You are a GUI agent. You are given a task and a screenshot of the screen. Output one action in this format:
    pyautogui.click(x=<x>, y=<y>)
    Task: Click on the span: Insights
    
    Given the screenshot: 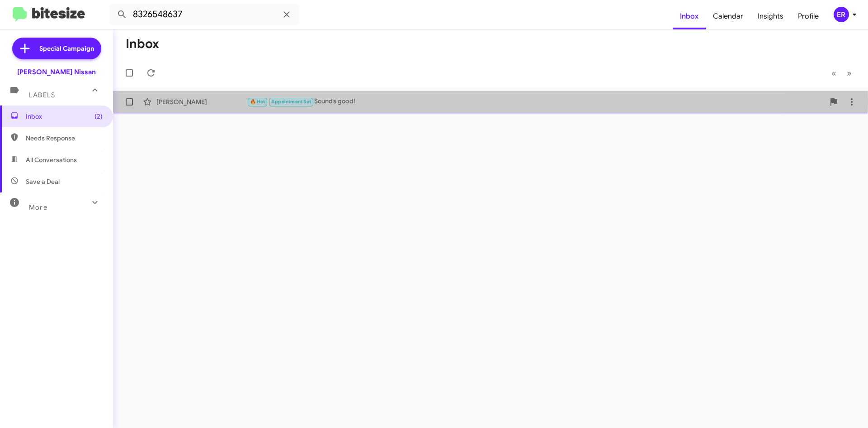 What is the action you would take?
    pyautogui.click(x=771, y=16)
    